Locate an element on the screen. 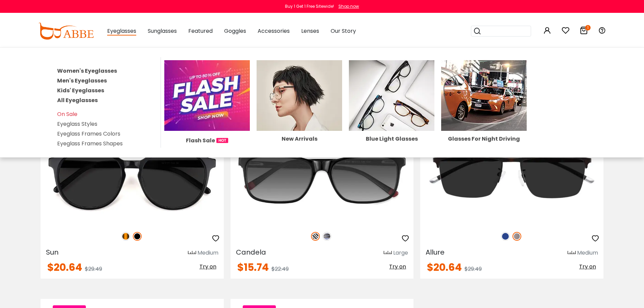 This screenshot has height=308, width=644. a: Women's Eyeglasses is located at coordinates (87, 70).